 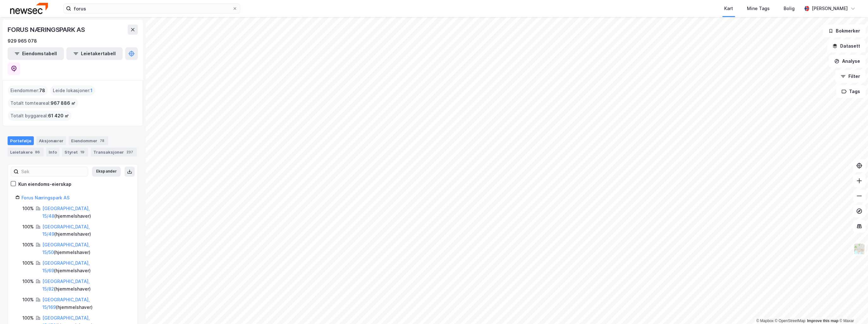 What do you see at coordinates (45, 185) in the screenshot?
I see `div: Kun eiendoms-eierskap` at bounding box center [45, 185].